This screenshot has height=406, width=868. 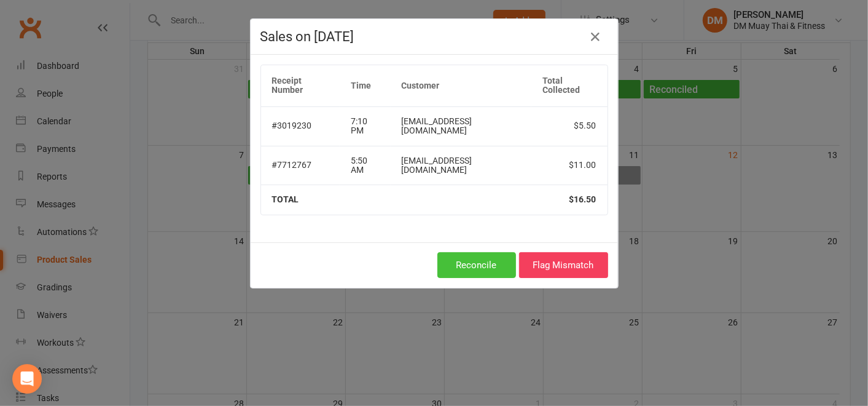 I want to click on td: $11.00, so click(x=568, y=166).